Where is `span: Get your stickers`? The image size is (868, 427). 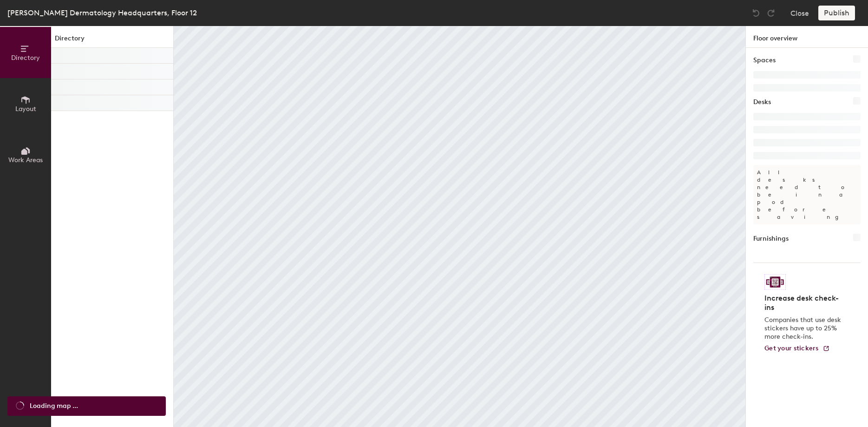 span: Get your stickers is located at coordinates (792, 348).